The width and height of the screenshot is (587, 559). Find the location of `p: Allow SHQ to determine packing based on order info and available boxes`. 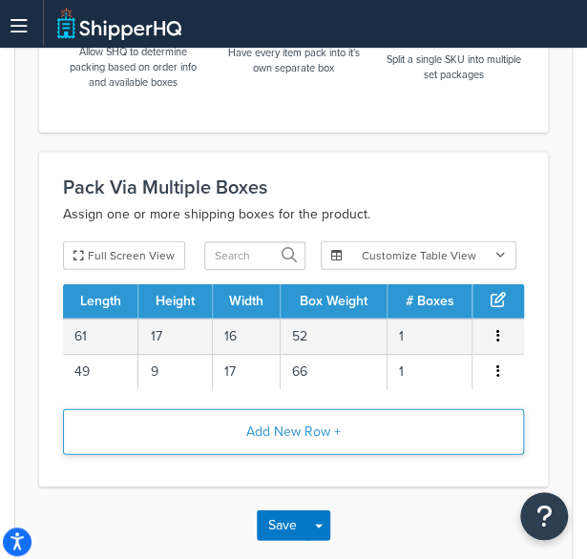

p: Allow SHQ to determine packing based on order info and available boxes is located at coordinates (134, 67).